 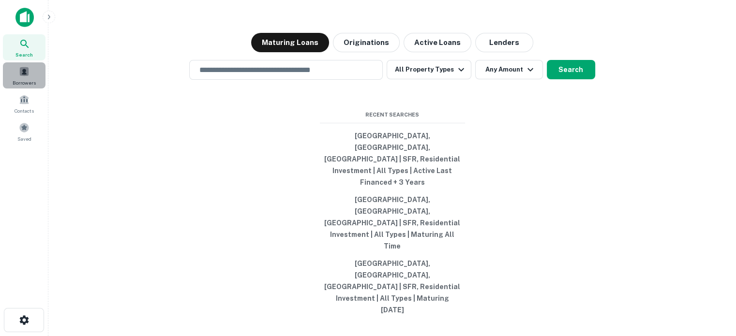 What do you see at coordinates (24, 104) in the screenshot?
I see `div: Contacts` at bounding box center [24, 104].